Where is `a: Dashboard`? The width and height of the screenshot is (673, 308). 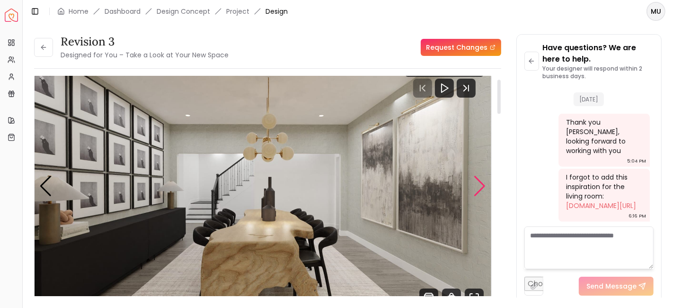 a: Dashboard is located at coordinates (123, 11).